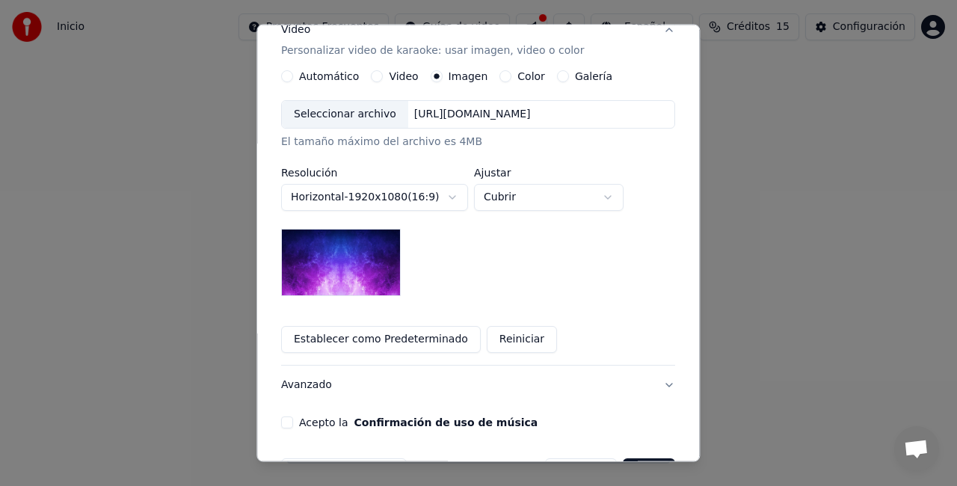 The image size is (957, 486). What do you see at coordinates (549, 173) in the screenshot?
I see `label: Ajustar` at bounding box center [549, 173].